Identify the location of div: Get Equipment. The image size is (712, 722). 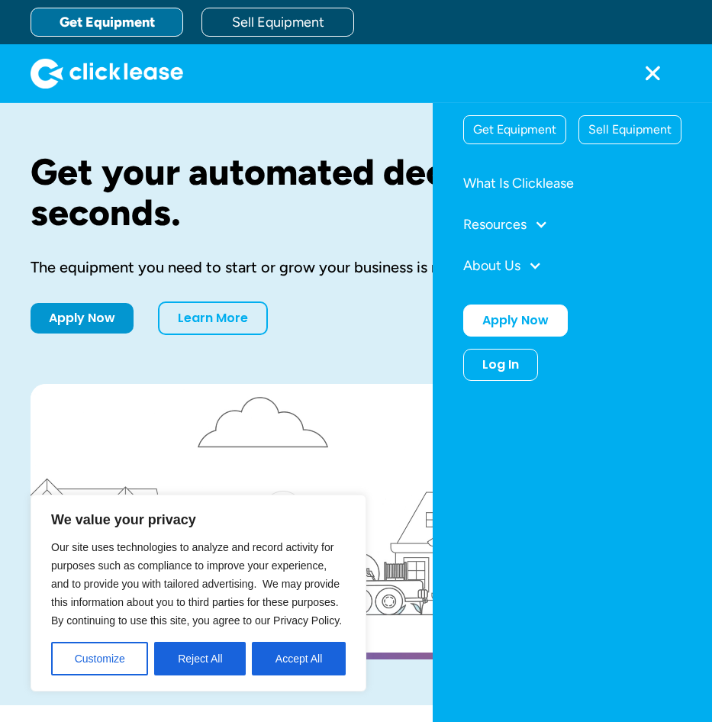
(514, 130).